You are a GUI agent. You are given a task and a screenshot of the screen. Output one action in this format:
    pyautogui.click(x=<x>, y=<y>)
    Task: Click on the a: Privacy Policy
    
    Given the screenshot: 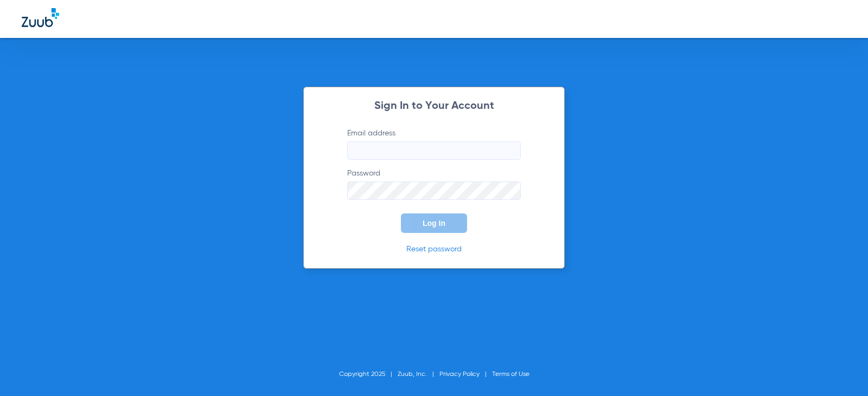 What is the action you would take?
    pyautogui.click(x=459, y=374)
    